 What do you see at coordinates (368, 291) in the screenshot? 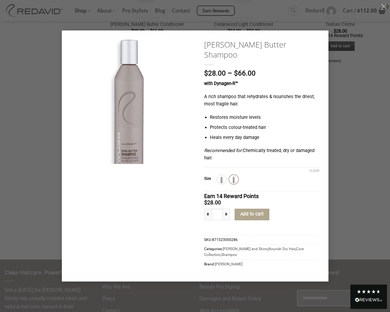
I see `div: 4.8 Stars` at bounding box center [368, 291].